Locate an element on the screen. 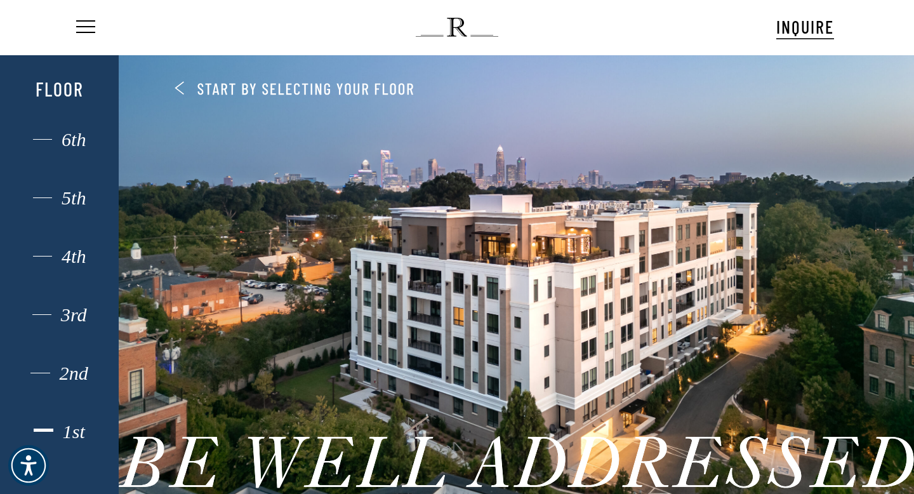 The height and width of the screenshot is (494, 914). span: INQUIRE is located at coordinates (805, 27).